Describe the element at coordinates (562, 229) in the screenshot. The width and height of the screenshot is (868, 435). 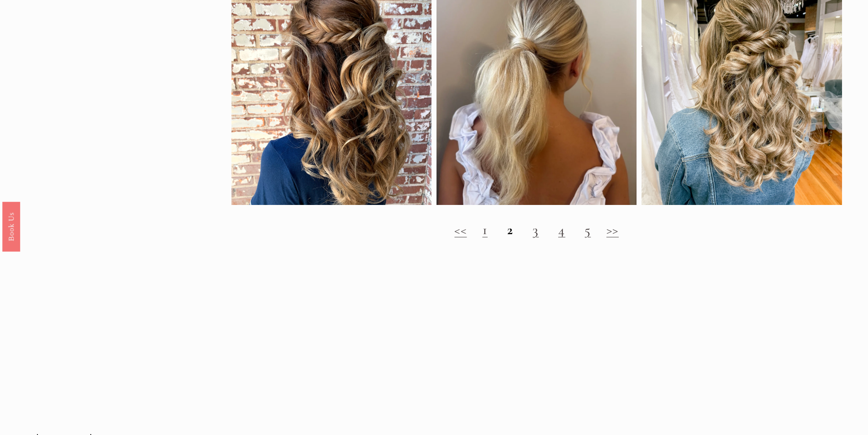
I see `a: 4` at that location.